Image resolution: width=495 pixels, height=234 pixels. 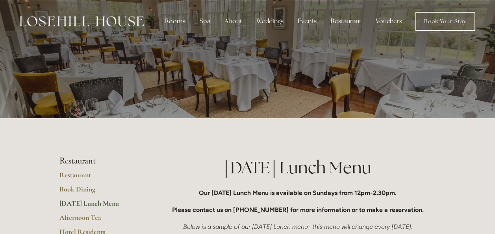 What do you see at coordinates (445, 21) in the screenshot?
I see `a: Book Your Stay` at bounding box center [445, 21].